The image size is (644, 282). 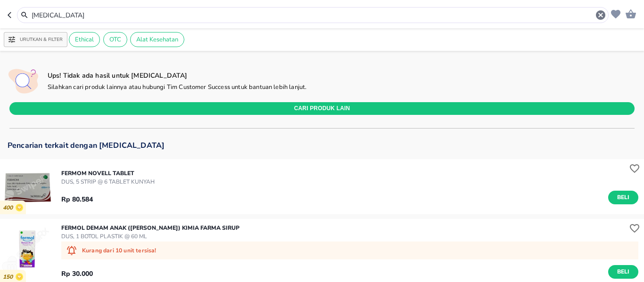 I want to click on p: DUS, 1 BOTOL PLASTIK @ 60 ML, so click(x=150, y=236).